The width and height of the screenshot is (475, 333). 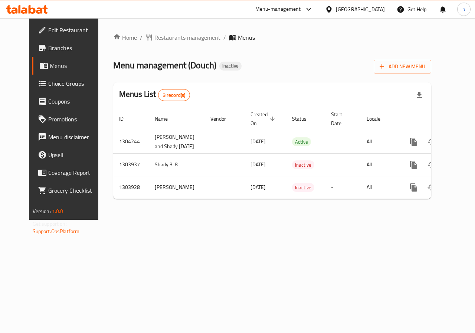 What do you see at coordinates (341, 119) in the screenshot?
I see `span: Start Date` at bounding box center [341, 119].